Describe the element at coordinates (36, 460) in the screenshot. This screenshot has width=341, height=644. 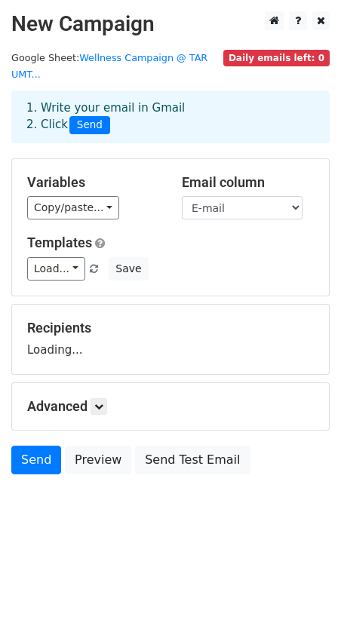
I see `a: Send` at that location.